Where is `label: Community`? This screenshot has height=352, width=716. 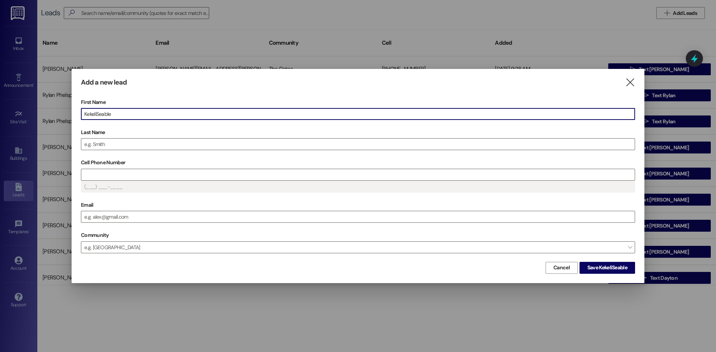 label: Community is located at coordinates (95, 235).